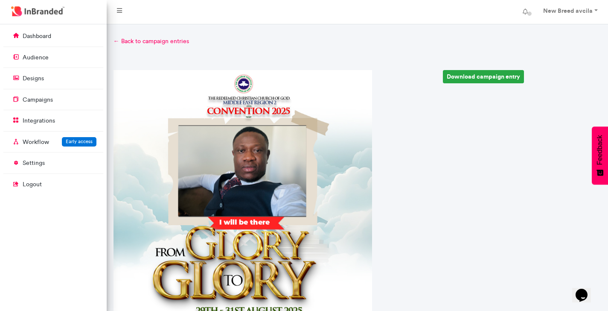  I want to click on a: WorkflowEarly access, so click(53, 142).